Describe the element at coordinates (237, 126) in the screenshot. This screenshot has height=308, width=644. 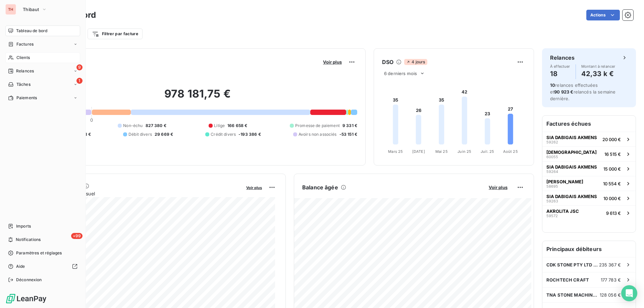
I see `span: 166 658 €` at that location.